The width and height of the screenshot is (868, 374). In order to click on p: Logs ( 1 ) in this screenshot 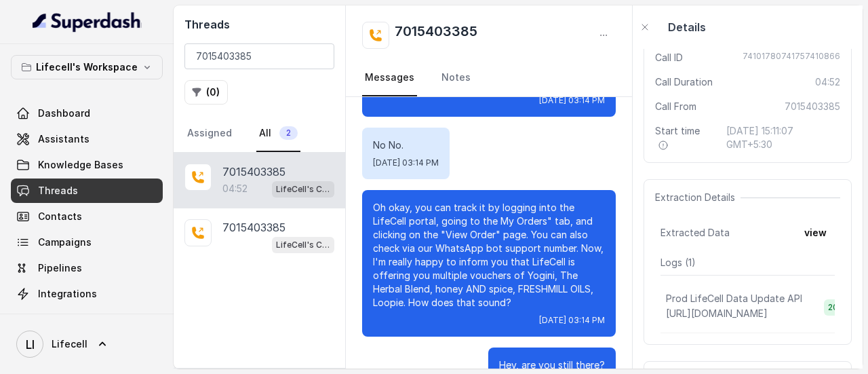, I will do `click(748, 263)`.